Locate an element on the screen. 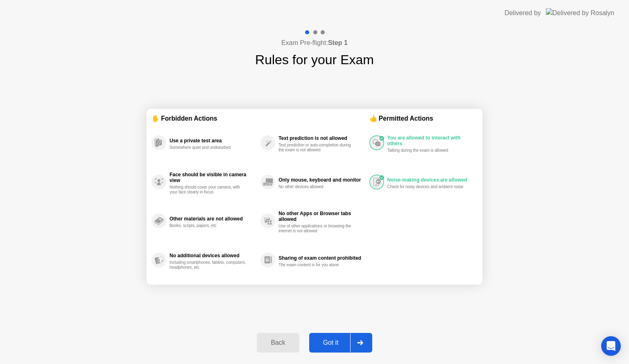 The image size is (629, 364). div: Other materials are not allowed is located at coordinates (213, 219).